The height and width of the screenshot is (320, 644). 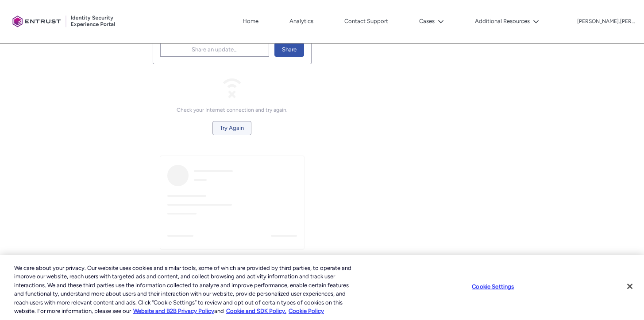 What do you see at coordinates (232, 128) in the screenshot?
I see `button: Try Again` at bounding box center [232, 128].